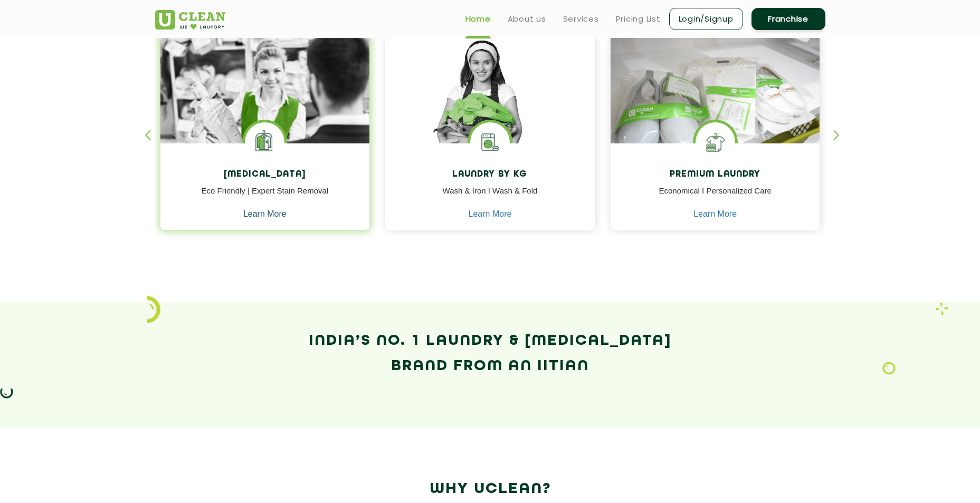 The width and height of the screenshot is (980, 503). What do you see at coordinates (715, 104) in the screenshot?
I see `img: laundry done shoes and clothes` at bounding box center [715, 104].